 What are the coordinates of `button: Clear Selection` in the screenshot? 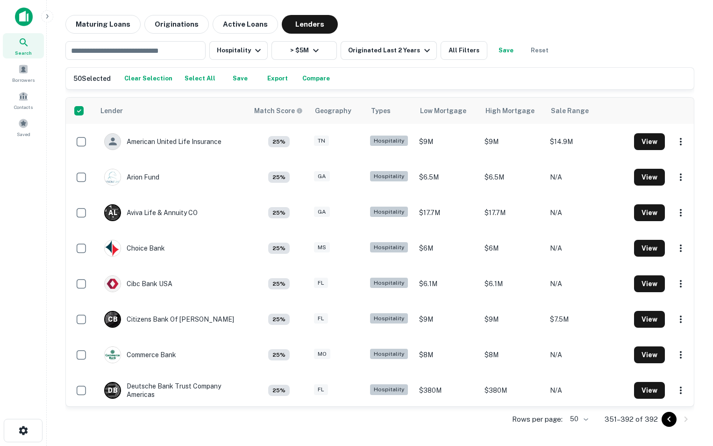 It's located at (148, 78).